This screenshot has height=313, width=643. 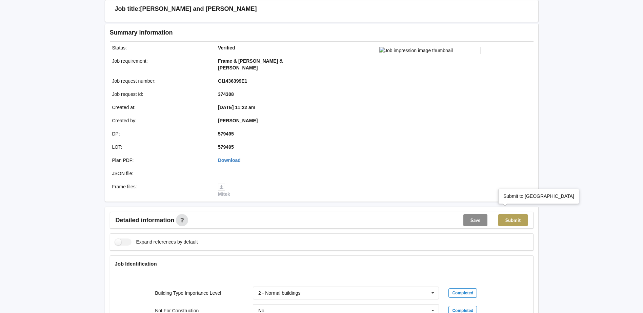 I want to click on div: JSON file :, so click(x=160, y=173).